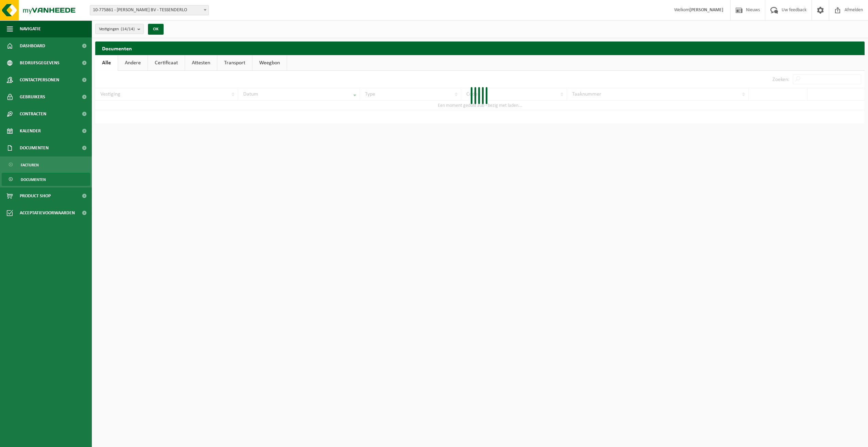 The image size is (868, 447). I want to click on span: Bedrijfsgegevens, so click(40, 63).